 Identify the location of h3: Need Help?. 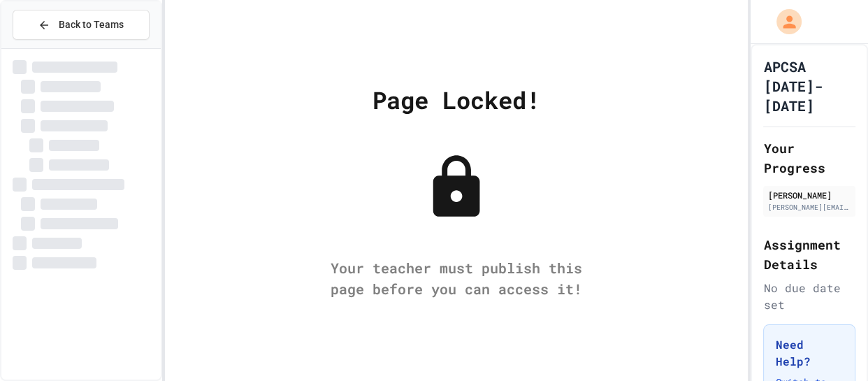
(809, 353).